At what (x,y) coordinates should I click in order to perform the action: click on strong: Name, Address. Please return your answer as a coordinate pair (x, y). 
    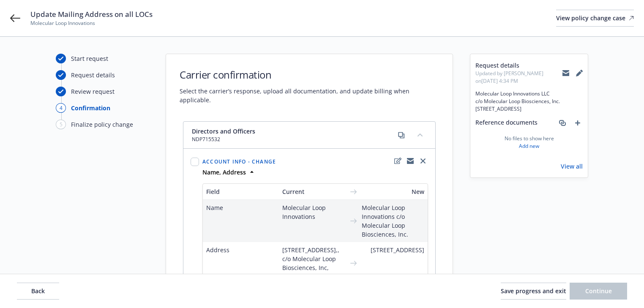
    Looking at the image, I should click on (224, 172).